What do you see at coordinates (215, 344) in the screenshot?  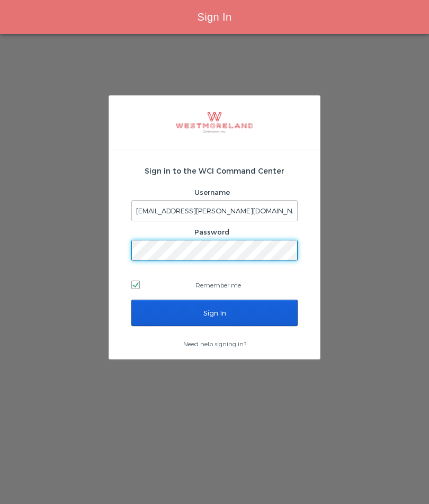 I see `a: Need help signing in?` at bounding box center [215, 344].